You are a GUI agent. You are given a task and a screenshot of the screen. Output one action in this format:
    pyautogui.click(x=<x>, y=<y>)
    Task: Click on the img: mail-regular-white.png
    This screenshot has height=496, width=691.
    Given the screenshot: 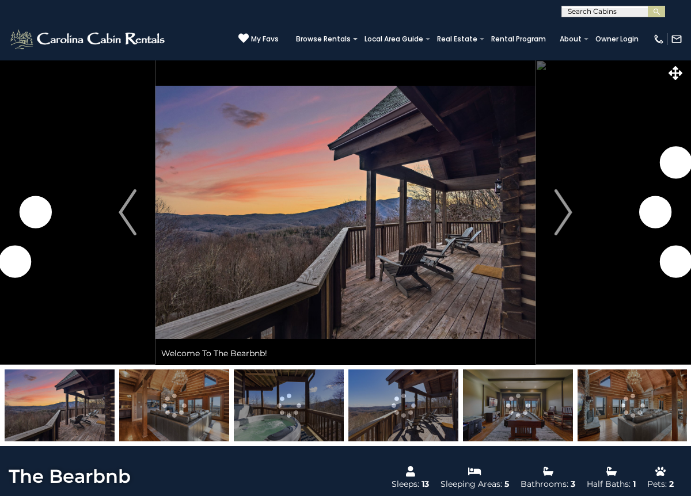 What is the action you would take?
    pyautogui.click(x=676, y=39)
    